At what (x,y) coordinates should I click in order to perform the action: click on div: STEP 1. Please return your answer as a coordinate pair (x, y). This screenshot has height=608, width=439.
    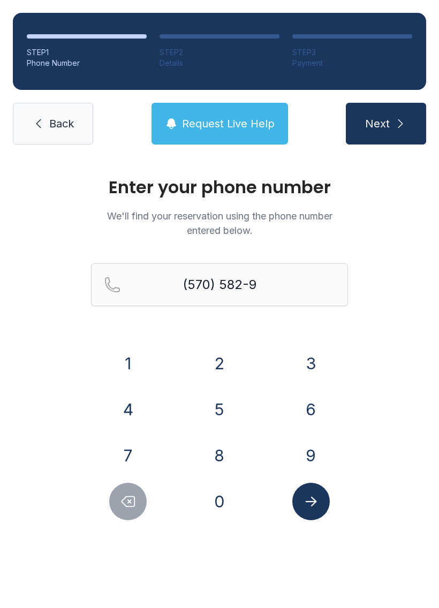
    Looking at the image, I should click on (87, 52).